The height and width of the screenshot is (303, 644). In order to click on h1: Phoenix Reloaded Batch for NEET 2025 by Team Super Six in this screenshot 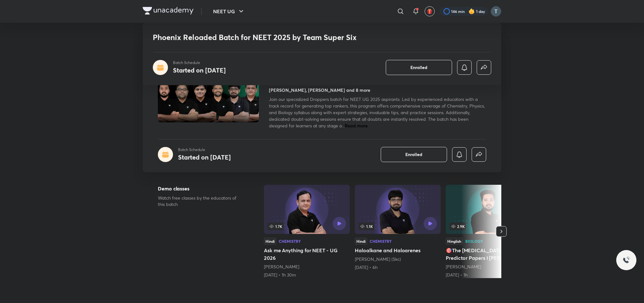, I will do `click(276, 37)`.